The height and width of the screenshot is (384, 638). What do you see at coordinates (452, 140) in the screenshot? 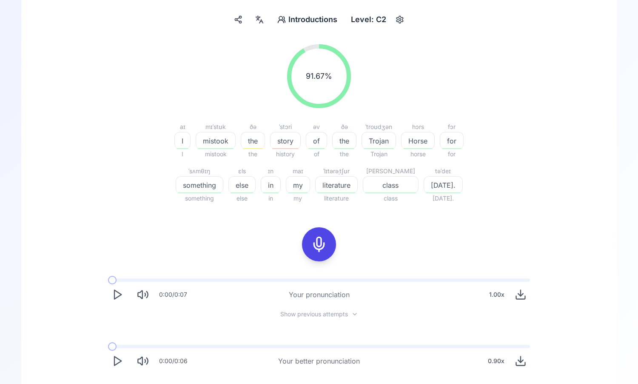
I see `button: for` at bounding box center [452, 140].